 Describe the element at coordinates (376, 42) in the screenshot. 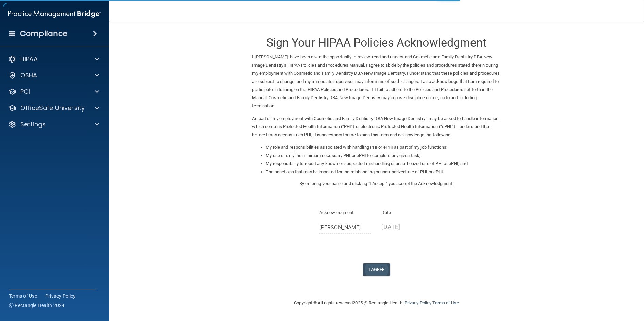

I see `h3: Sign Your HIPAA Policies Acknowledgment` at that location.